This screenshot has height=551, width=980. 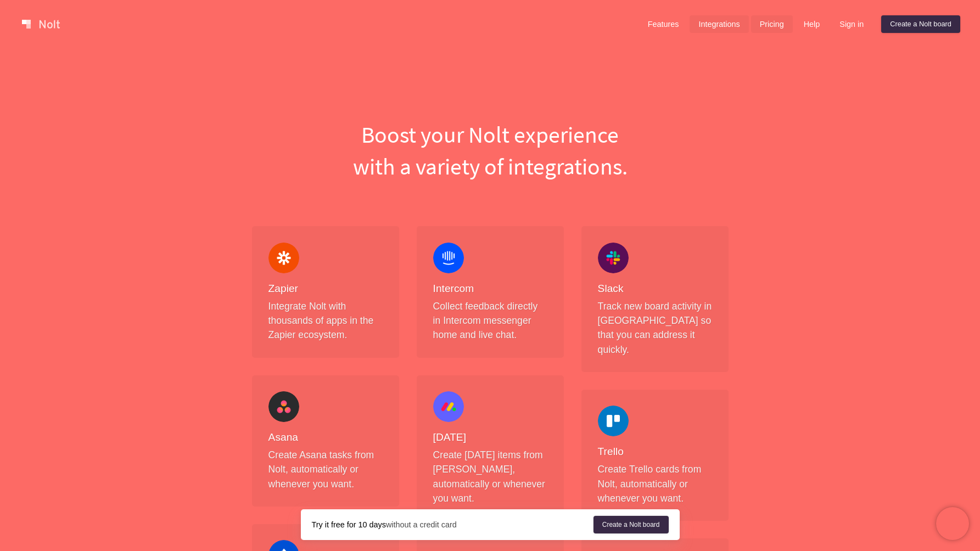 I want to click on a: Pricing, so click(x=772, y=24).